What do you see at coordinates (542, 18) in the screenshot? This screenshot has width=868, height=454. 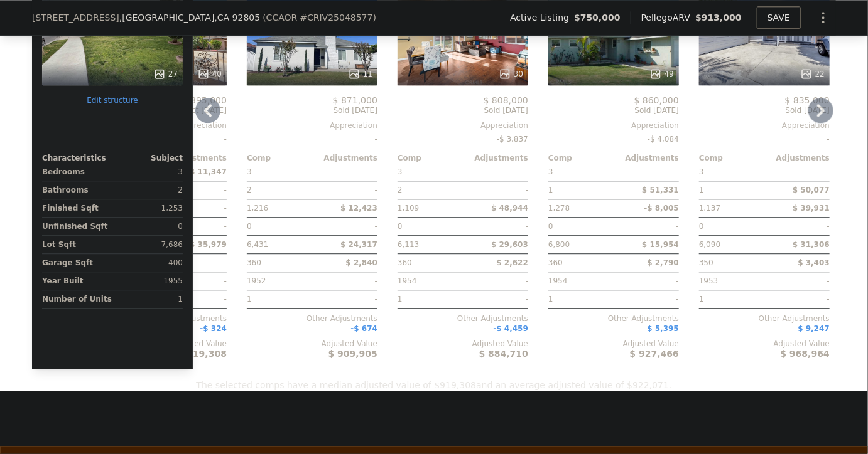 I see `span: Active Listing` at bounding box center [542, 18].